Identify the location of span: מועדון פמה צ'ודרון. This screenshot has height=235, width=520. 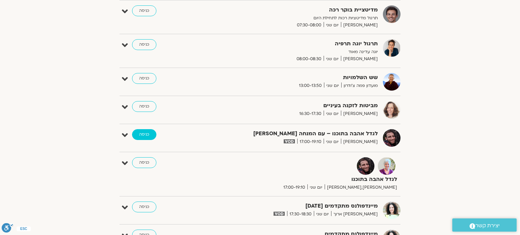
(360, 86).